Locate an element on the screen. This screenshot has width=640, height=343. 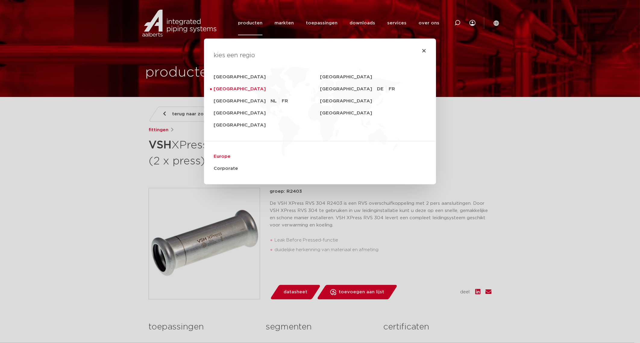
nav: Menu is located at coordinates (320, 123).